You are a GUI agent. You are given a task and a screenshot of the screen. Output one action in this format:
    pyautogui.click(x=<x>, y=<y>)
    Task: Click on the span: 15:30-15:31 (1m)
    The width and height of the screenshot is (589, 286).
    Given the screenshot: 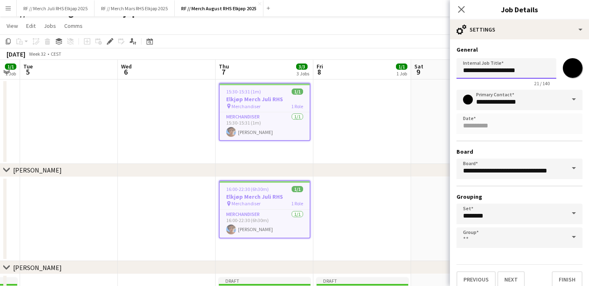 What is the action you would take?
    pyautogui.click(x=243, y=91)
    